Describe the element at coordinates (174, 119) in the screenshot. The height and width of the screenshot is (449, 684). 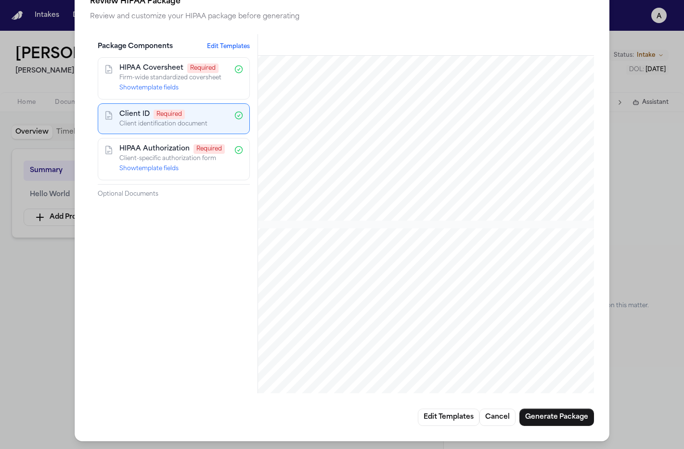
I see `div: Client IDRequiredClient identification document` at that location.